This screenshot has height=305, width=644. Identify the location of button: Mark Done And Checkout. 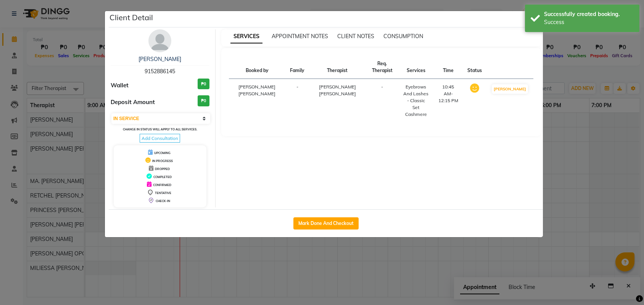
(326, 223).